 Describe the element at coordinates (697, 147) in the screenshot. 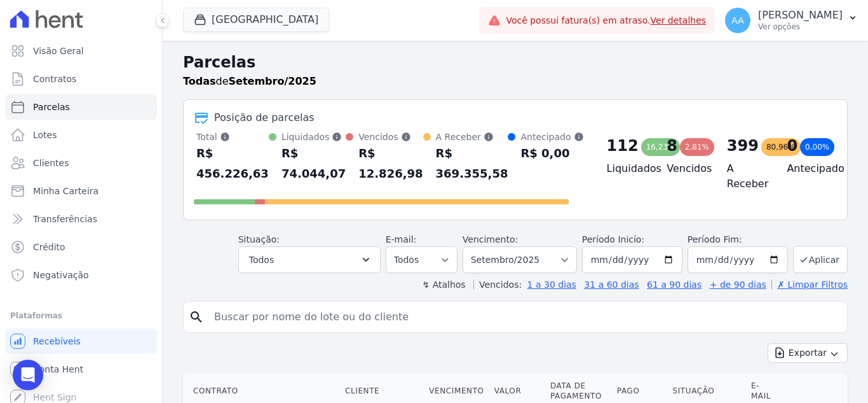

I see `div: 2,81%` at that location.